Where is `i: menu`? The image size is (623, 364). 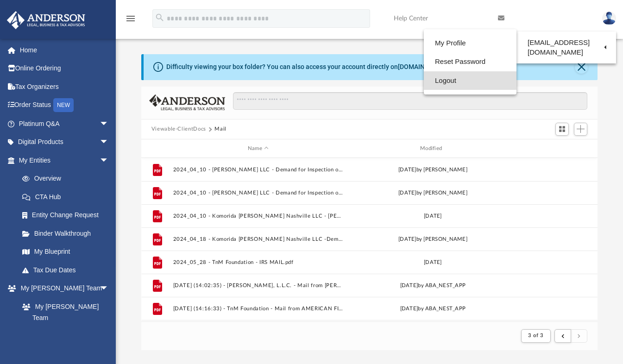 i: menu is located at coordinates (131, 18).